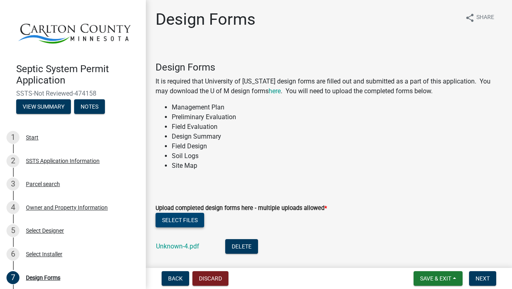 This screenshot has width=512, height=289. I want to click on button: Back, so click(175, 278).